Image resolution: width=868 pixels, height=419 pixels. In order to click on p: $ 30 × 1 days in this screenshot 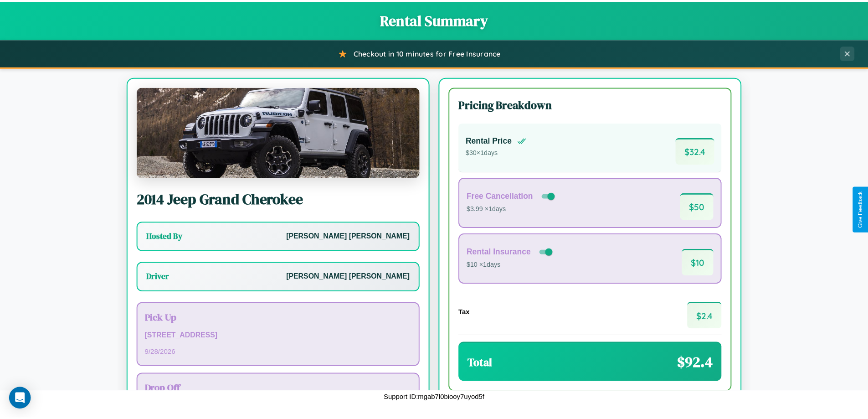, I will do `click(500, 152)`.